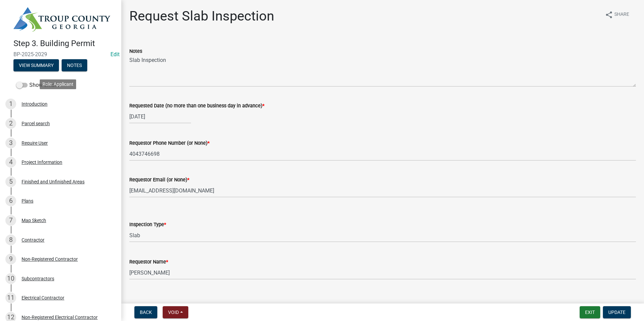  I want to click on label: Requestor Phone Number (or None), so click(169, 143).